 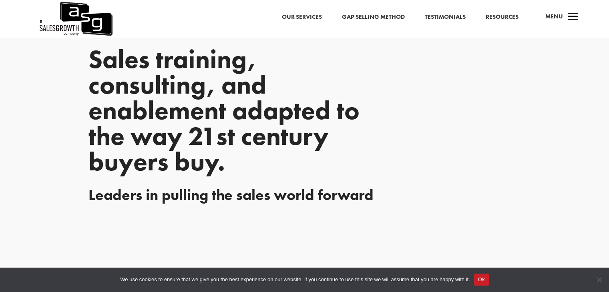 What do you see at coordinates (599, 280) in the screenshot?
I see `span: No` at bounding box center [599, 280].